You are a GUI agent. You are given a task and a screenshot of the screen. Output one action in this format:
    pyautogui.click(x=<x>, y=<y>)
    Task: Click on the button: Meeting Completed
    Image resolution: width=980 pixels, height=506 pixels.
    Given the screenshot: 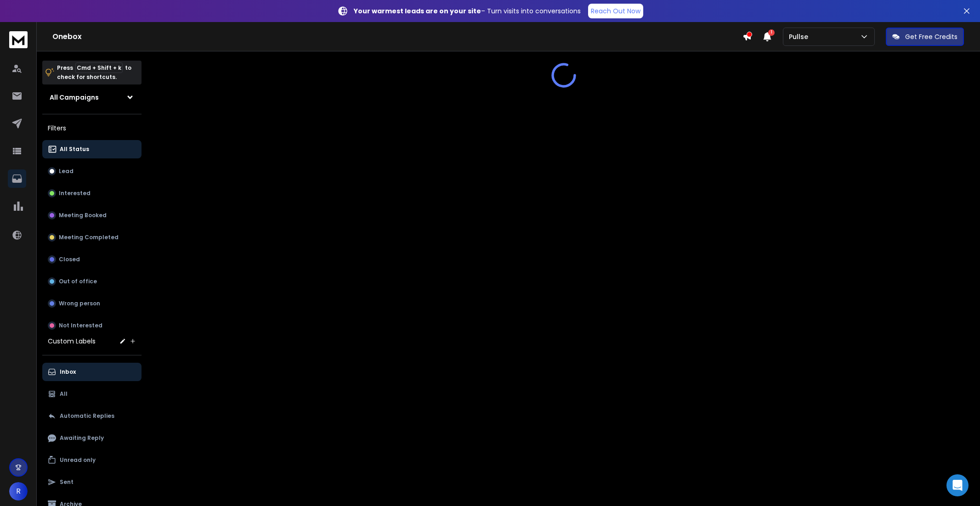 What is the action you would take?
    pyautogui.click(x=92, y=237)
    